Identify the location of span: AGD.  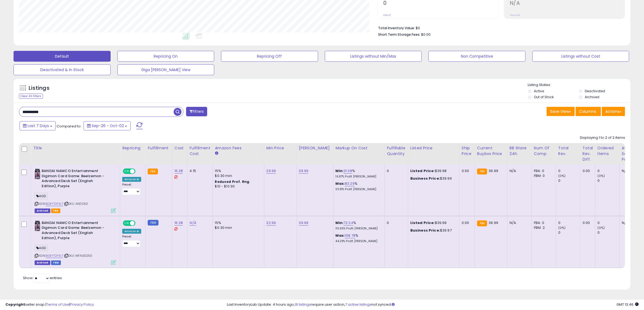
(41, 248).